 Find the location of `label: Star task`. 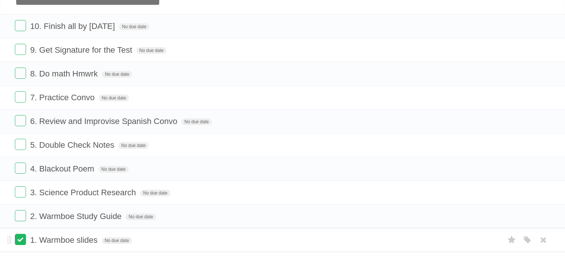

label: Star task is located at coordinates (512, 240).